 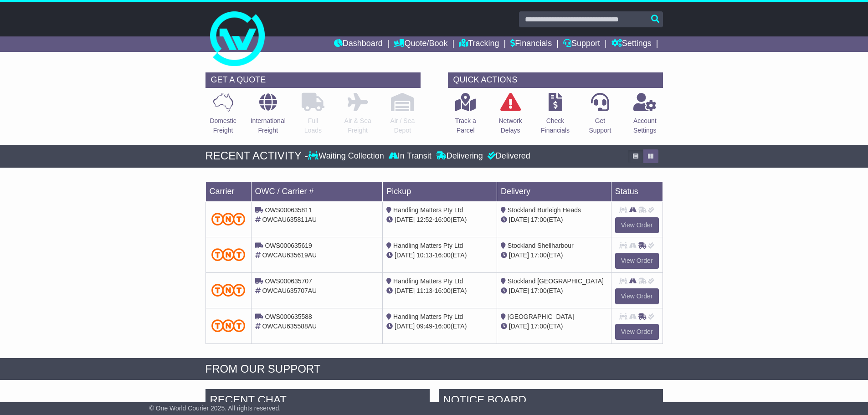 I want to click on a: Financials, so click(x=531, y=44).